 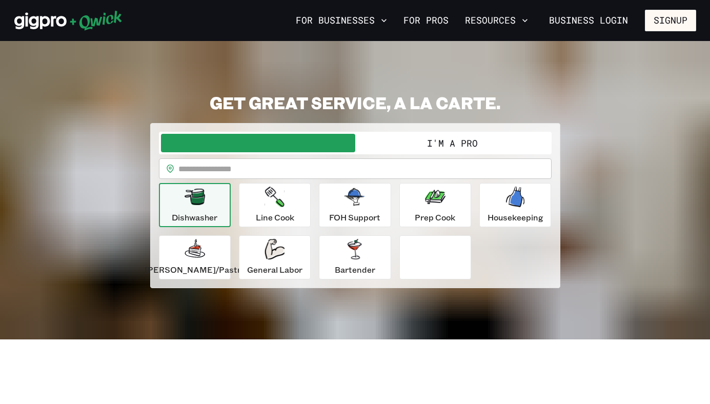 I want to click on a: Business Login, so click(x=588, y=20).